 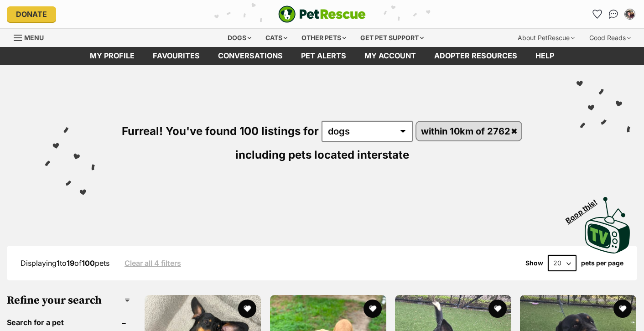 What do you see at coordinates (112, 55) in the screenshot?
I see `a: My profile` at bounding box center [112, 55].